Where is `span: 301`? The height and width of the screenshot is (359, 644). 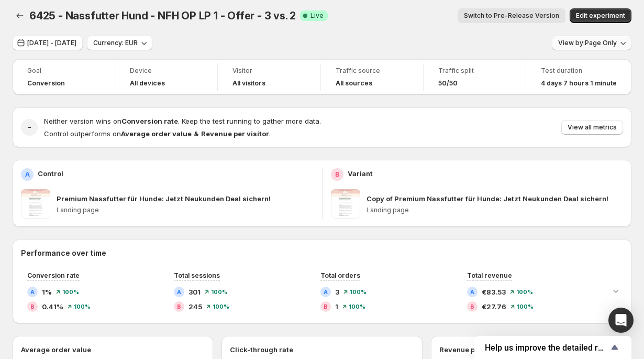
span: 301 is located at coordinates (194, 292).